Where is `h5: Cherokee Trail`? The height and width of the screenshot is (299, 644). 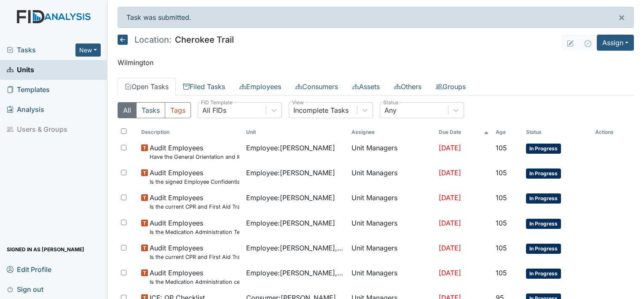 h5: Cherokee Trail is located at coordinates (176, 40).